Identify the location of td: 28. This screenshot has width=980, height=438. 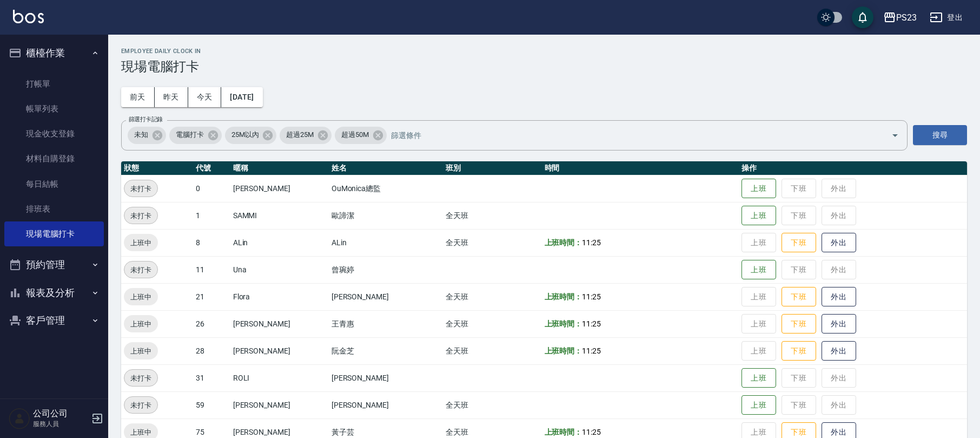
(211, 351).